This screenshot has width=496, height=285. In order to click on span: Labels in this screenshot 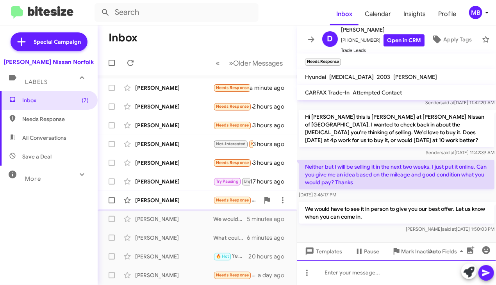, I will do `click(36, 82)`.